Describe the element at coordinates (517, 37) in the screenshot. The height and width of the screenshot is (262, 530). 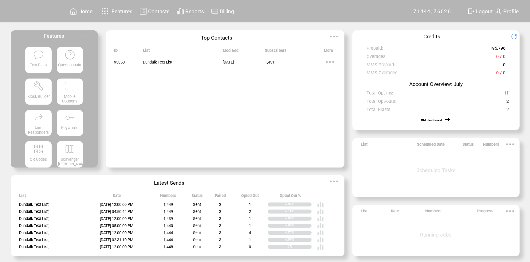
I see `img: refresh.png` at that location.